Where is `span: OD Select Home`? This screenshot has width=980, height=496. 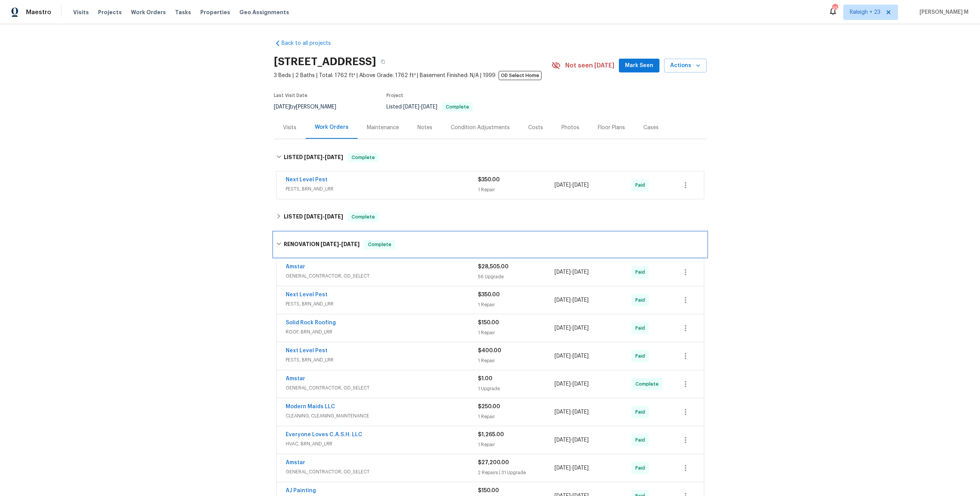
span: OD Select Home is located at coordinates (520, 75).